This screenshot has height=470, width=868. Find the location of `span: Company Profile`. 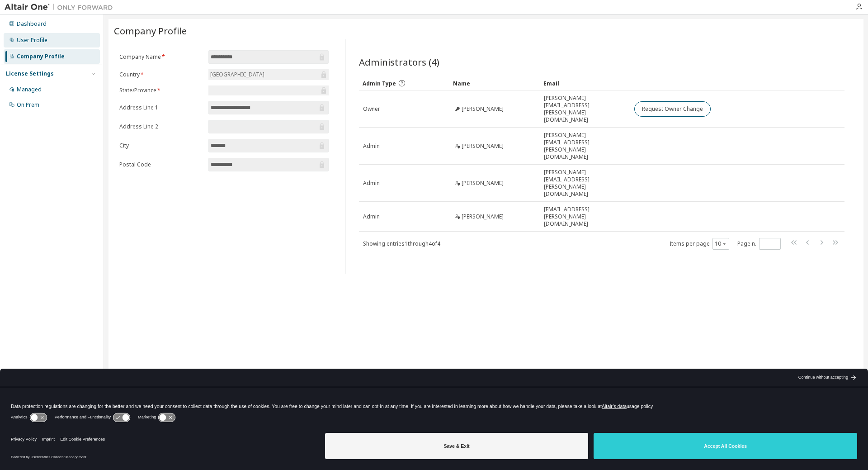

span: Company Profile is located at coordinates (150, 31).